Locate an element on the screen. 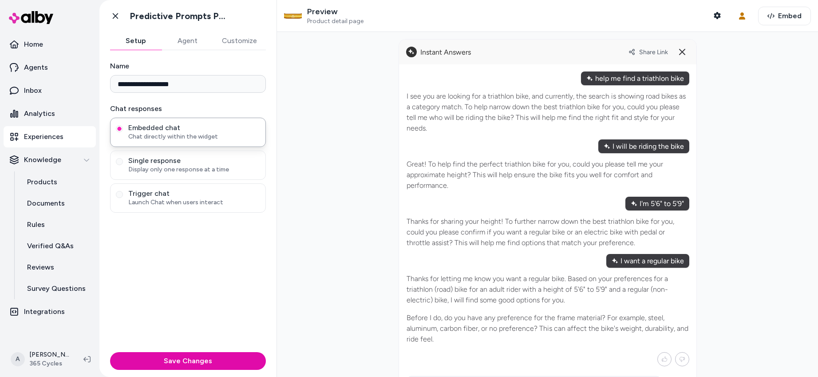  button: Embed is located at coordinates (784, 16).